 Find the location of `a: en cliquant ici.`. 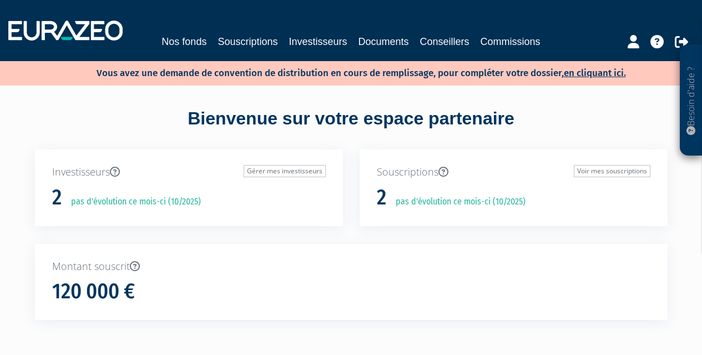

a: en cliquant ici. is located at coordinates (595, 73).